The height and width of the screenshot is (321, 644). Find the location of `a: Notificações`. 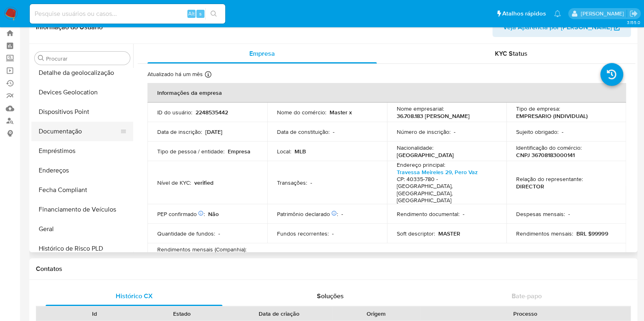

a: Notificações is located at coordinates (557, 13).